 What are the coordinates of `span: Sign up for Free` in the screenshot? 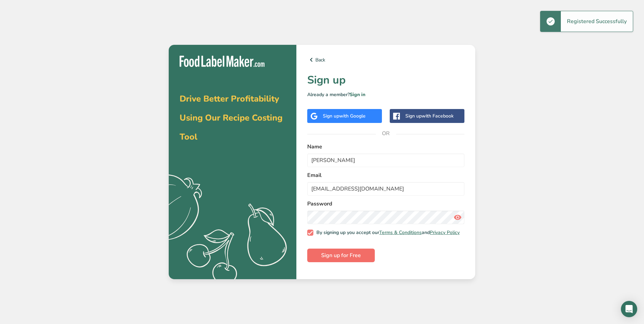 It's located at (341, 255).